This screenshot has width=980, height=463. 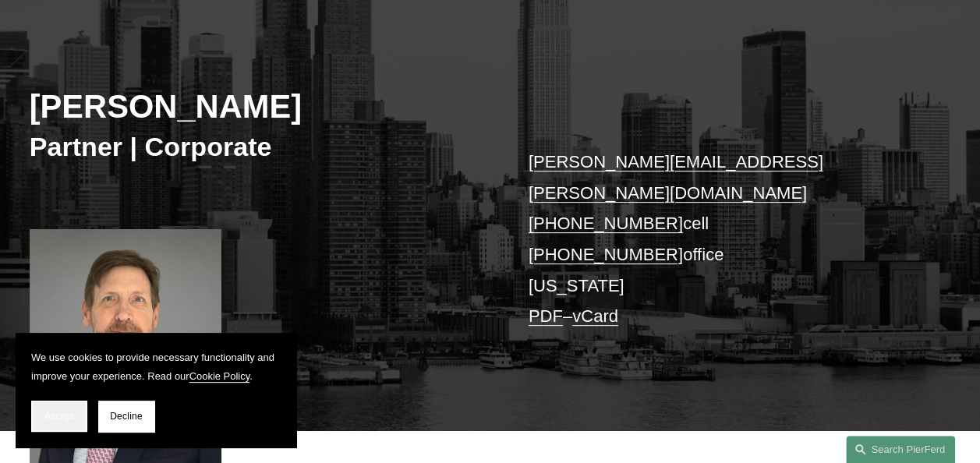 What do you see at coordinates (259, 147) in the screenshot?
I see `h3: Partner | Corporate` at bounding box center [259, 147].